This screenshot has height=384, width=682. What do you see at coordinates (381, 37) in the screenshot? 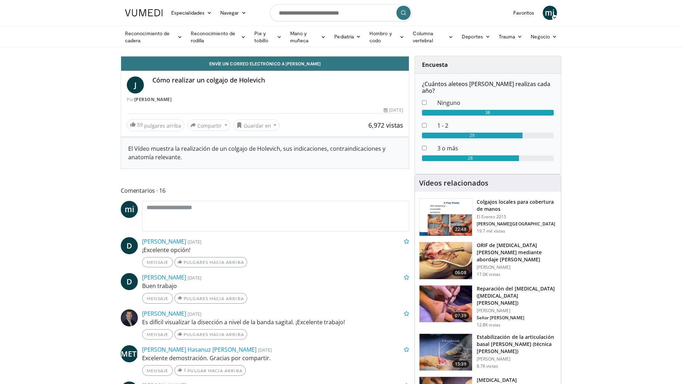
I see `font: Hombro y codo` at bounding box center [381, 37].